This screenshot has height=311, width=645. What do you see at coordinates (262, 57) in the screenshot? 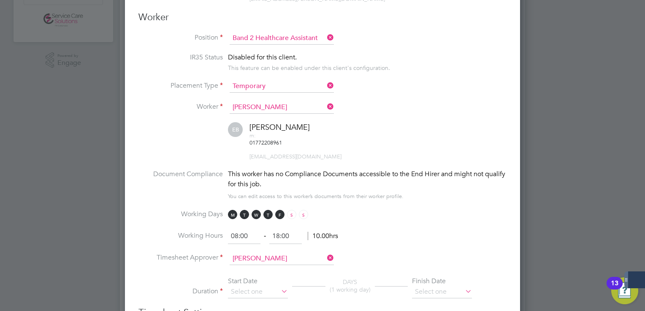
I see `span: Disabled for this client.` at bounding box center [262, 57].